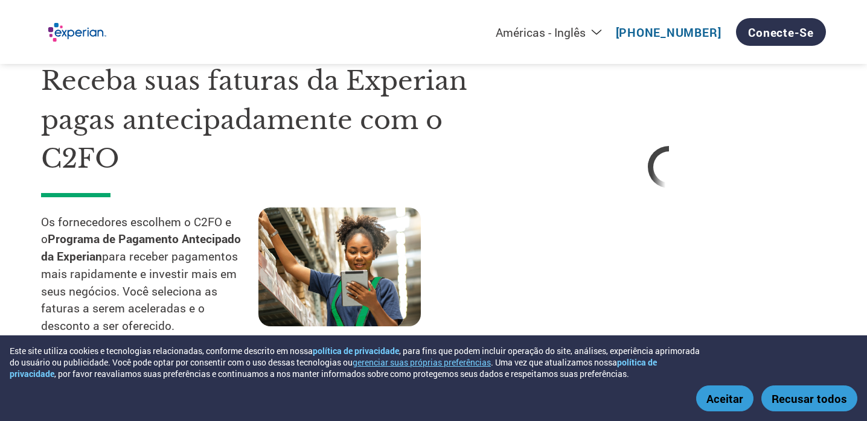 The height and width of the screenshot is (421, 867). I want to click on font: , por favor reavaliamos suas preferências e continuamos a nos manter informados sobre como proteg..., so click(342, 374).